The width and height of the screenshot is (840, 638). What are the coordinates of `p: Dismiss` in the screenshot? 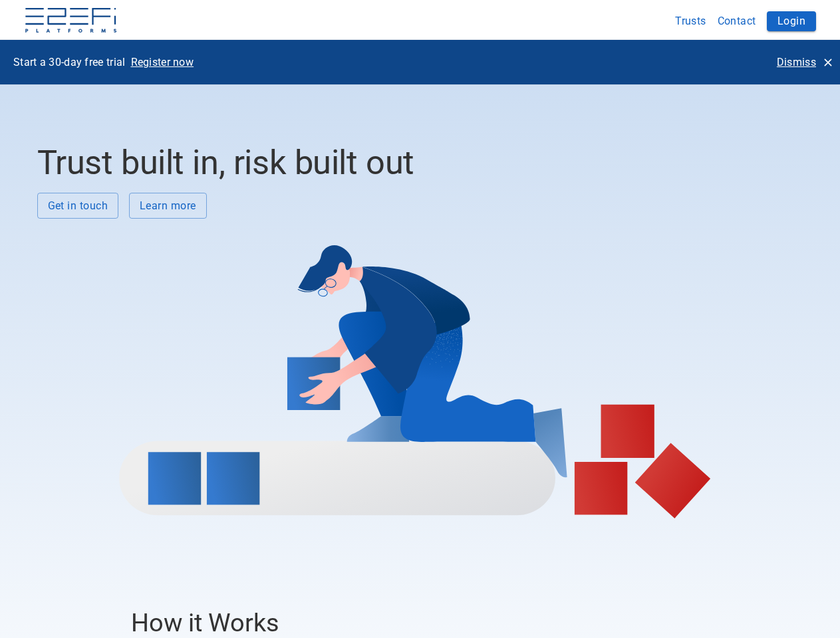 It's located at (796, 62).